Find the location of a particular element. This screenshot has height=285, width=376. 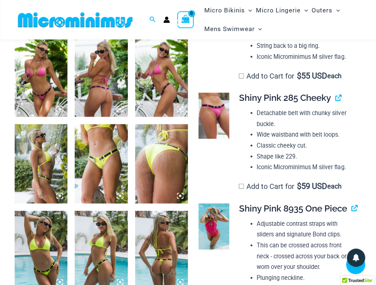

li: This can be crossed across front neck - crossed across your back or worn over your shoulder. is located at coordinates (306, 257).